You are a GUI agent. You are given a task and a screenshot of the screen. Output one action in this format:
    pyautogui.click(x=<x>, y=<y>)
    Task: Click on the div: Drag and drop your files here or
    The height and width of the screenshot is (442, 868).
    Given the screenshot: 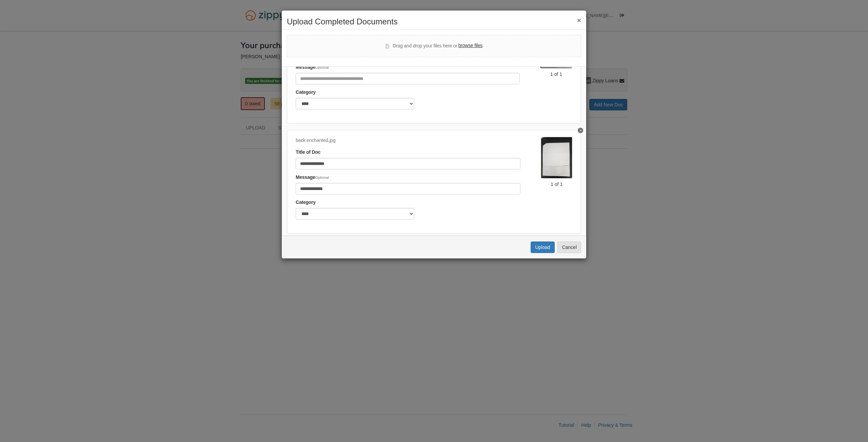 What is the action you would take?
    pyautogui.click(x=434, y=46)
    